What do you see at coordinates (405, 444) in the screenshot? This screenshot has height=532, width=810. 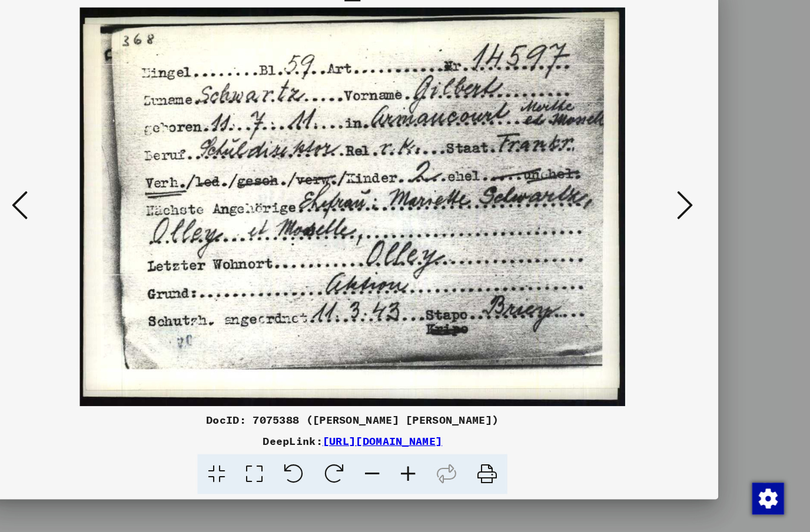 I see `div: DeepLink:` at bounding box center [405, 444].